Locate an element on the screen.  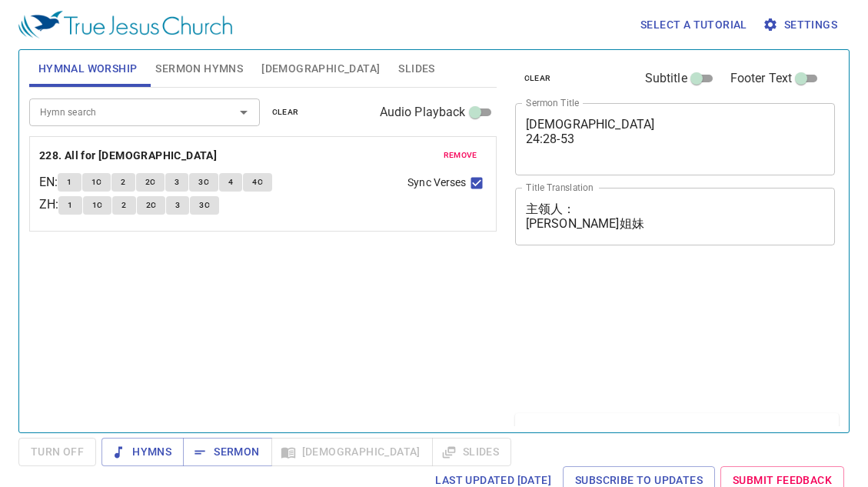
button: Hymns is located at coordinates (142, 452).